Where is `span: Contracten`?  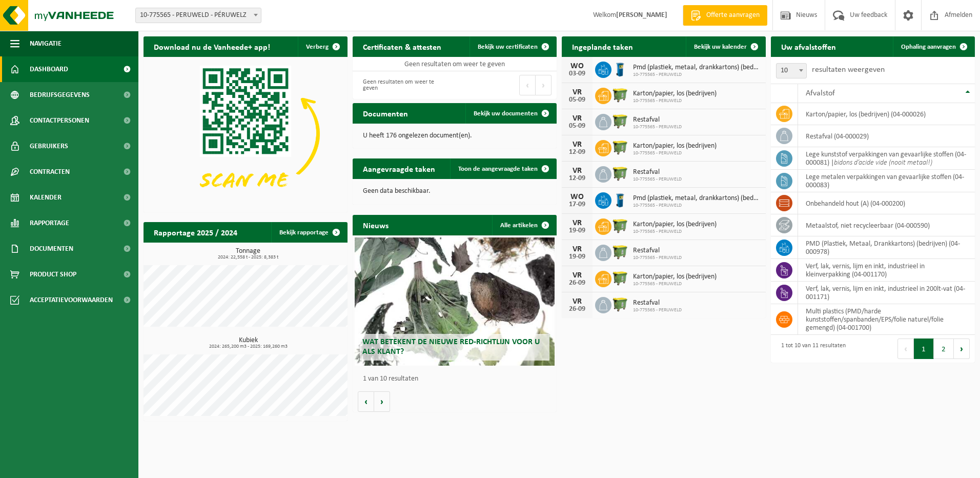 span: Contracten is located at coordinates (50, 172).